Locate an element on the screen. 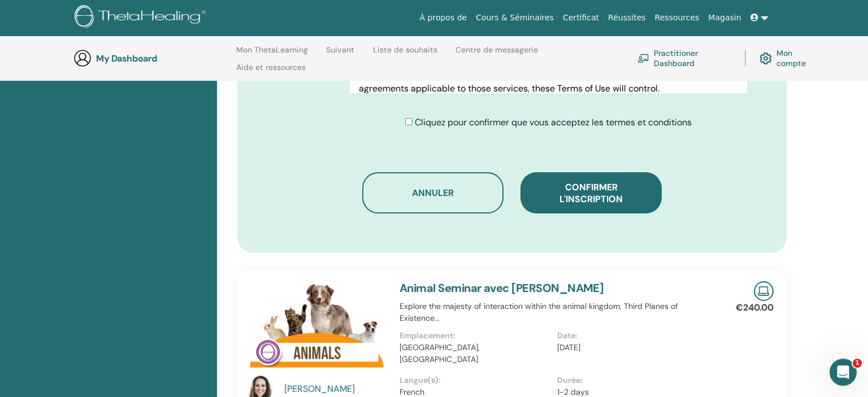 The width and height of the screenshot is (868, 397). button: Confirmer l'inscription is located at coordinates (592, 193).